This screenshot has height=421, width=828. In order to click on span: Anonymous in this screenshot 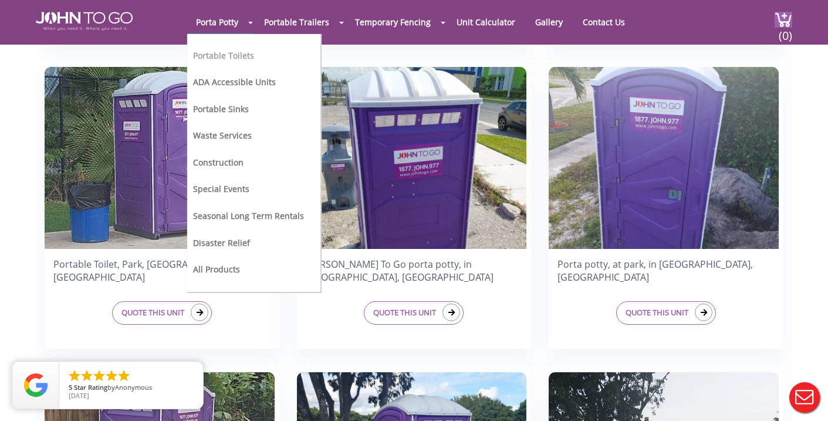, I will do `click(133, 387)`.